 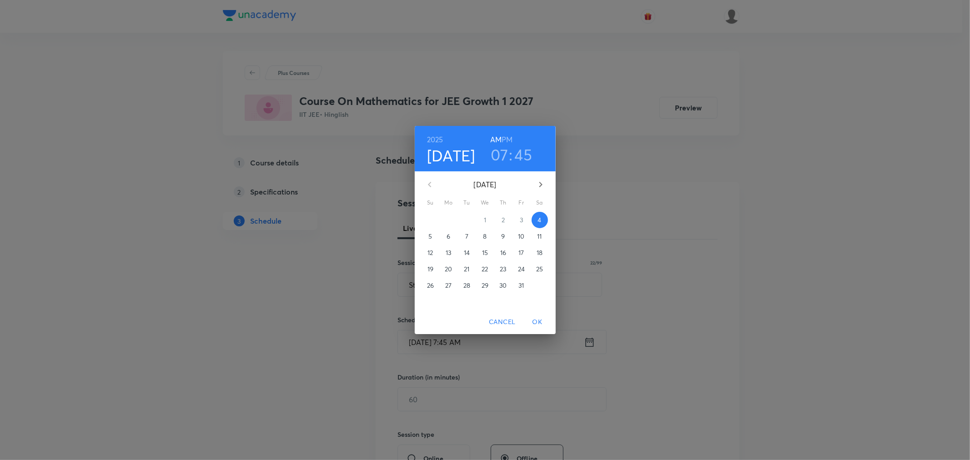 I want to click on p: 10, so click(x=521, y=237).